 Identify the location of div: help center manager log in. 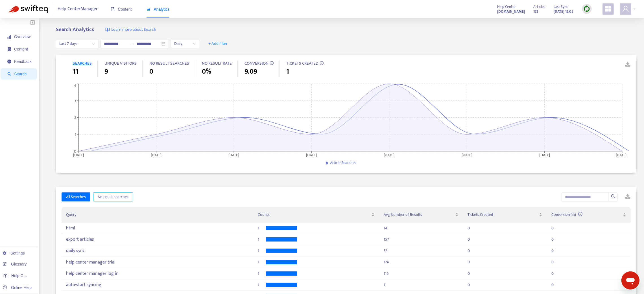
(127, 273).